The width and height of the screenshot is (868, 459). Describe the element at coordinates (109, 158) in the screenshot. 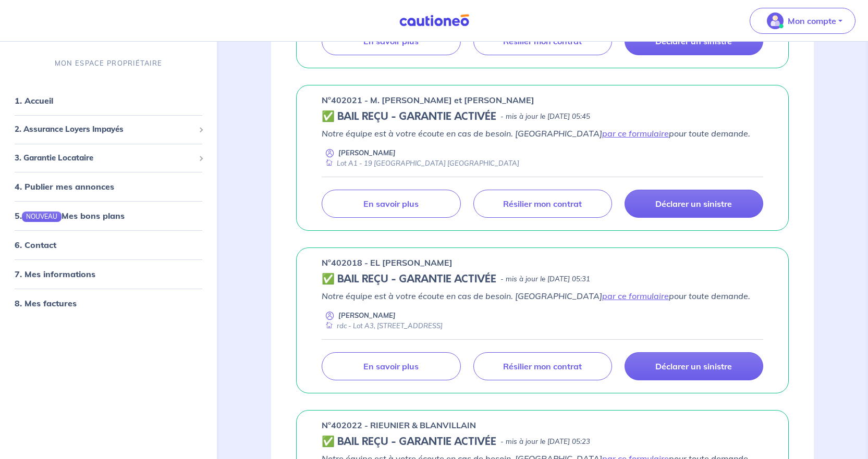

I see `div: 3. Garantie Locataire` at that location.